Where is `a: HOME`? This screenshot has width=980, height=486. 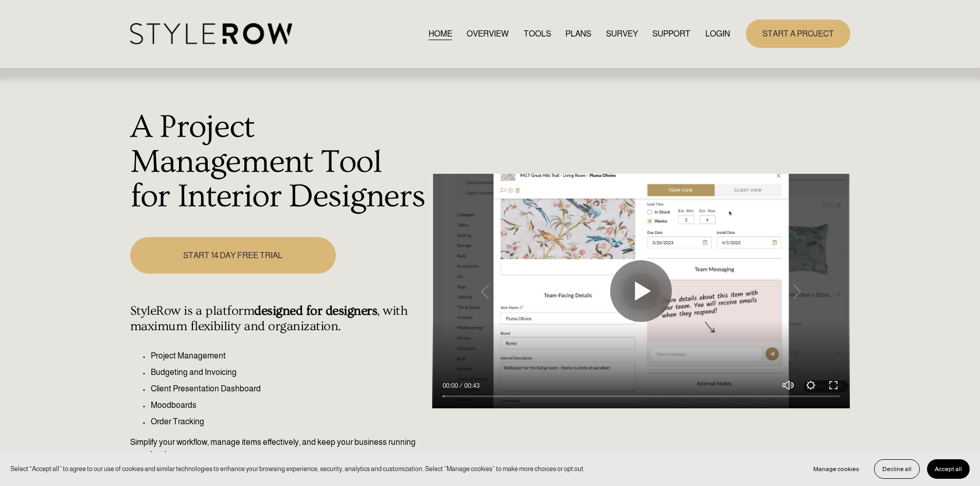 a: HOME is located at coordinates (440, 33).